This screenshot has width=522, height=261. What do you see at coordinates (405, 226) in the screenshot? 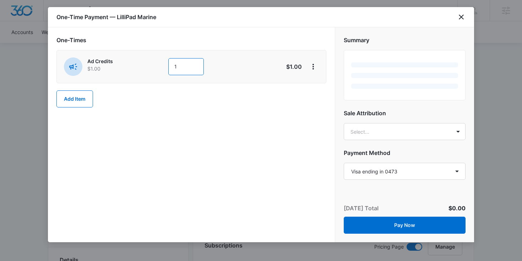
I see `button: Pay Now` at bounding box center [405, 226].